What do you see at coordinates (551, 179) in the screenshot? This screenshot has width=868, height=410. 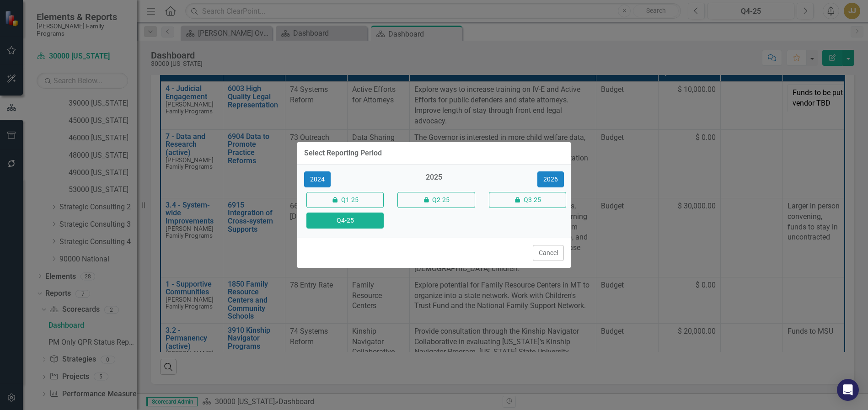 I see `button: 2026` at bounding box center [551, 179].